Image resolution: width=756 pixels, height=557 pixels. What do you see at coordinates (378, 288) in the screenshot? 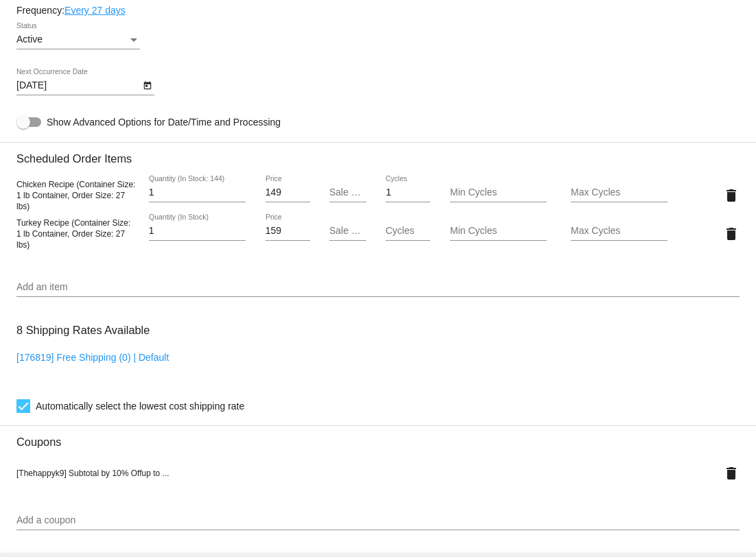
I see `input: Add an item` at bounding box center [378, 288].